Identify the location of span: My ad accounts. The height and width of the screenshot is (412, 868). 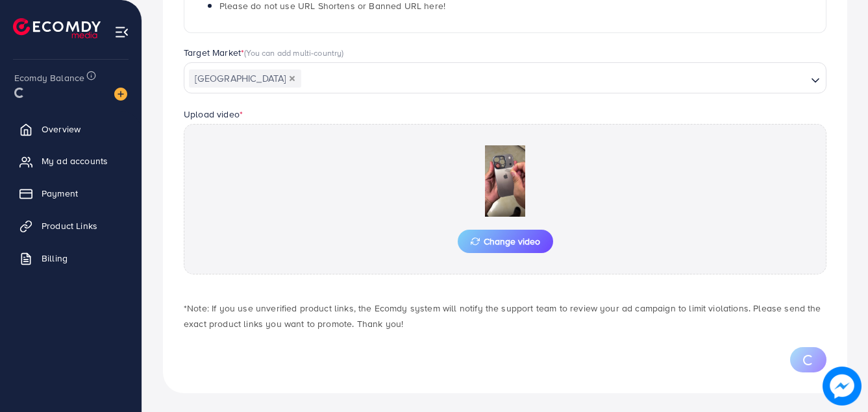
(75, 161).